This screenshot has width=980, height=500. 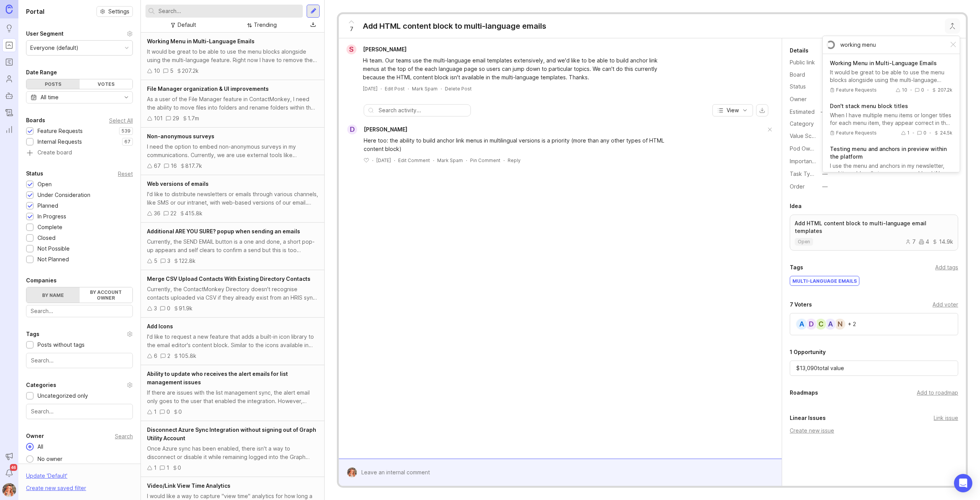 I want to click on div: 10, so click(x=157, y=71).